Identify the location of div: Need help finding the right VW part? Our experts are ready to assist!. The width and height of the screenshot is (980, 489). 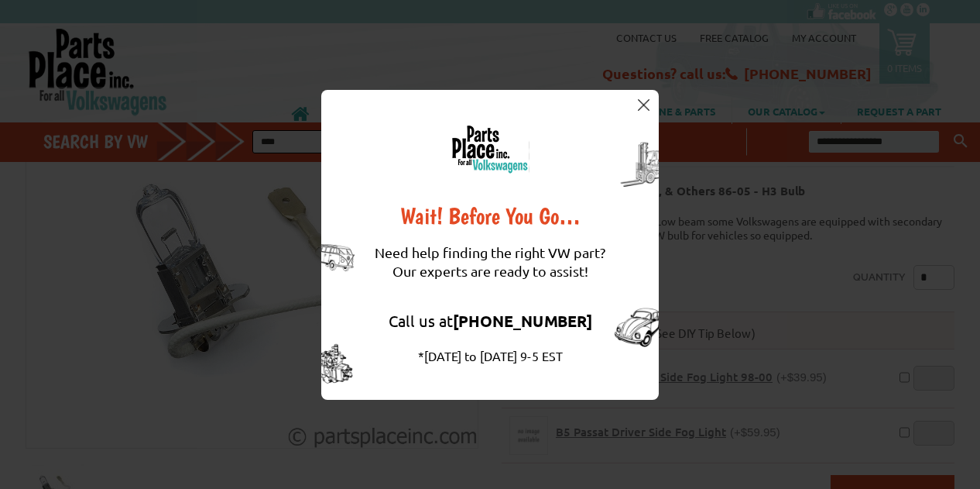
(490, 262).